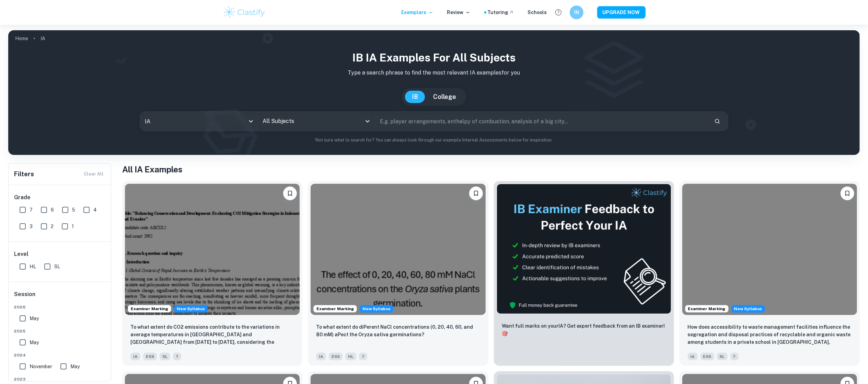  I want to click on button: 1N, so click(577, 12).